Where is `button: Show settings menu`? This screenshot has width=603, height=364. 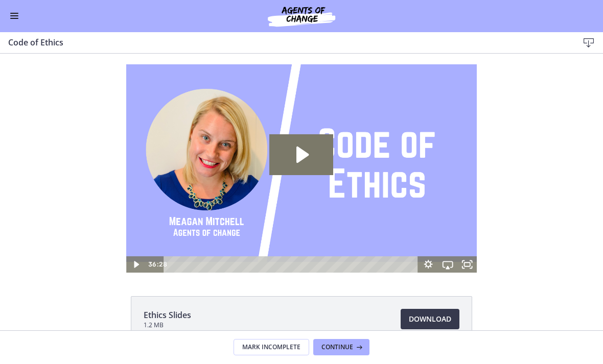 button: Show settings menu is located at coordinates (428, 211).